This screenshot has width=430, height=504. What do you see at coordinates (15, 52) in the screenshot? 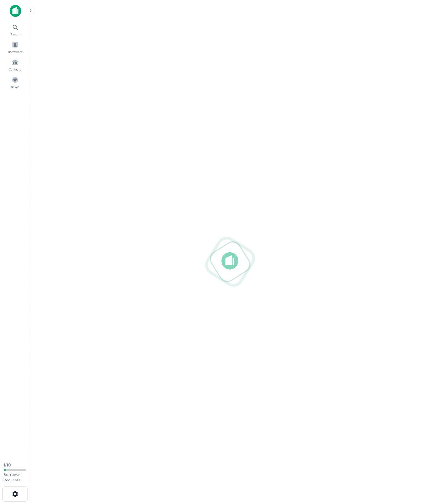
I see `span: Borrowers` at bounding box center [15, 52].